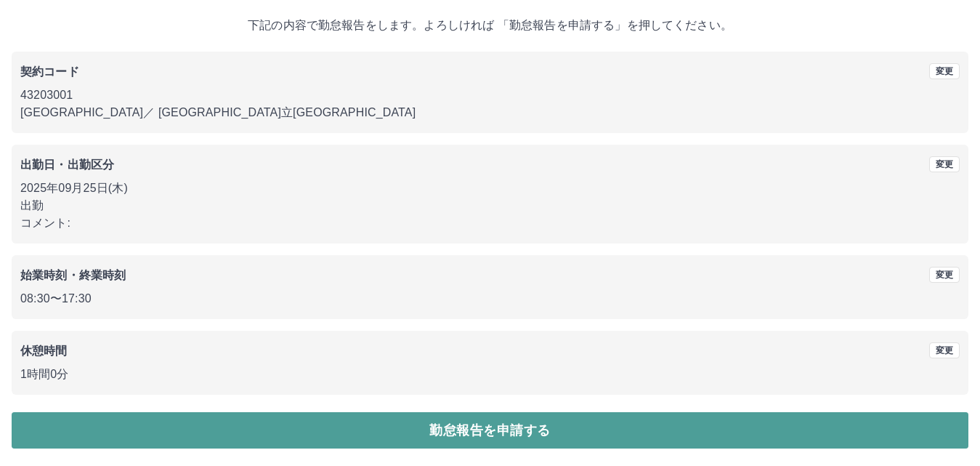 Image resolution: width=980 pixels, height=466 pixels. What do you see at coordinates (490, 25) in the screenshot?
I see `p: 下記の内容で勤怠報告をします。よろしければ 「勤怠報告を申請する」を押してください。` at bounding box center [490, 25].